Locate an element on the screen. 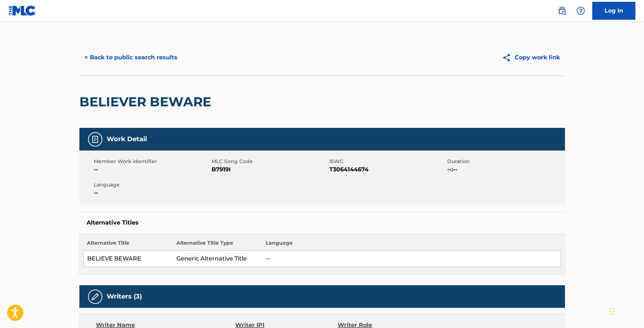 The image size is (644, 328). div: Chat Widget is located at coordinates (626, 311).